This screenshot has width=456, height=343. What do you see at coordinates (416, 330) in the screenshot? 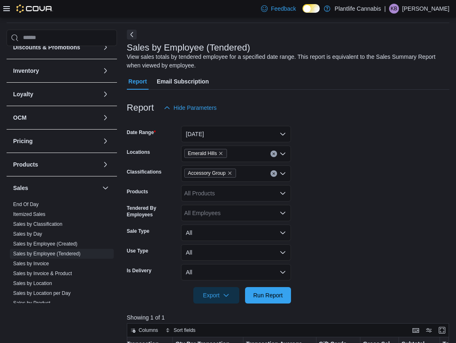
I see `button: Keyboard shortcuts` at bounding box center [416, 330].